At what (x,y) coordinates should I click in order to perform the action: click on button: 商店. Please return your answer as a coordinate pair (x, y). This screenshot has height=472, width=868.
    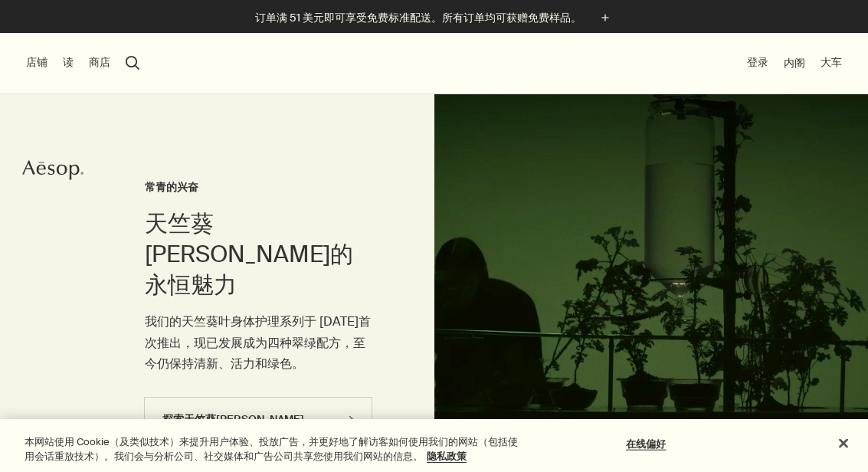
    Looking at the image, I should click on (100, 63).